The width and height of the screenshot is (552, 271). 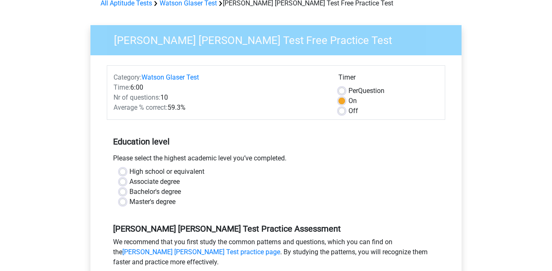 I want to click on span: Time:, so click(x=122, y=87).